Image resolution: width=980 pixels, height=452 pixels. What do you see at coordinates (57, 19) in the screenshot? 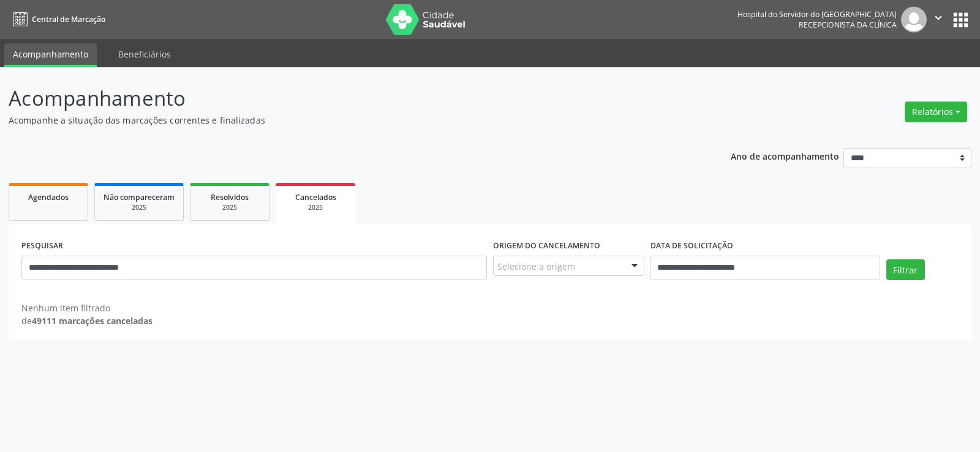
I see `a: Central de Marcação` at bounding box center [57, 19].